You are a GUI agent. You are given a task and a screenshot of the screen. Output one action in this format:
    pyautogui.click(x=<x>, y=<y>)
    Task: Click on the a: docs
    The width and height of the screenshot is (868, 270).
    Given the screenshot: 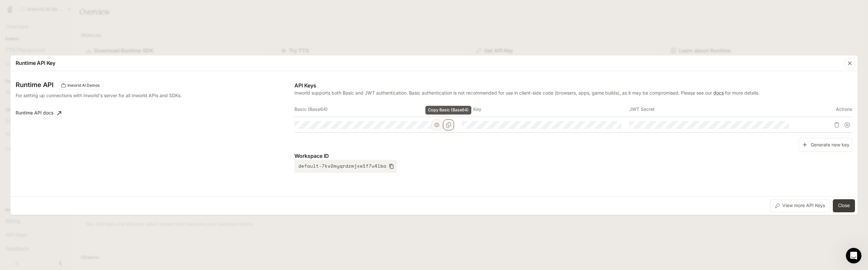 What is the action you would take?
    pyautogui.click(x=719, y=92)
    